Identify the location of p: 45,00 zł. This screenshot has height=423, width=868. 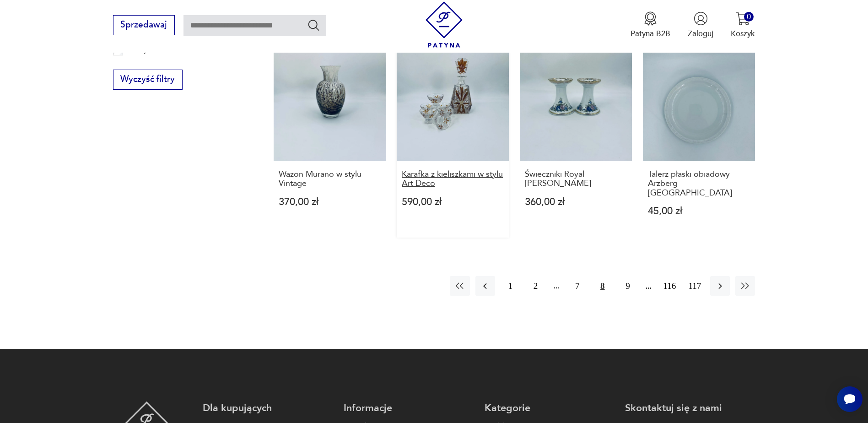
(698, 211).